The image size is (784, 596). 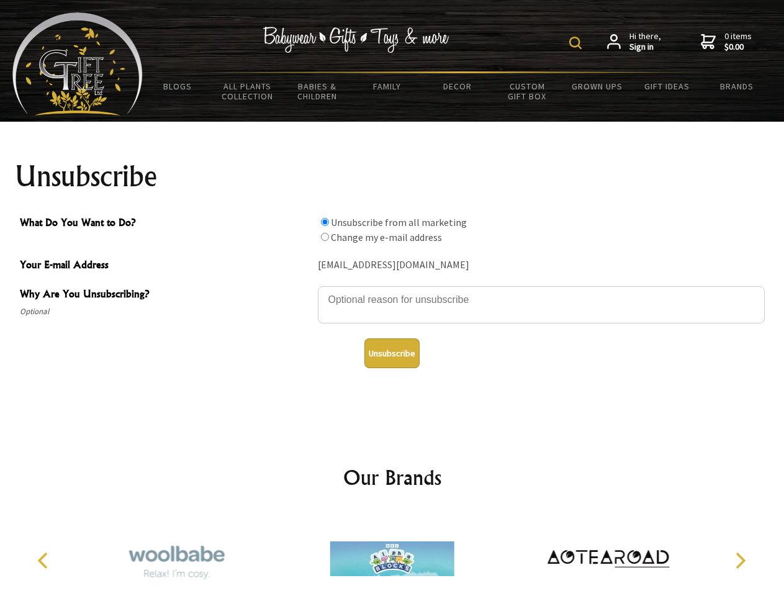 What do you see at coordinates (357, 40) in the screenshot?
I see `img: Babywear - Gifts - Toys & more` at bounding box center [357, 40].